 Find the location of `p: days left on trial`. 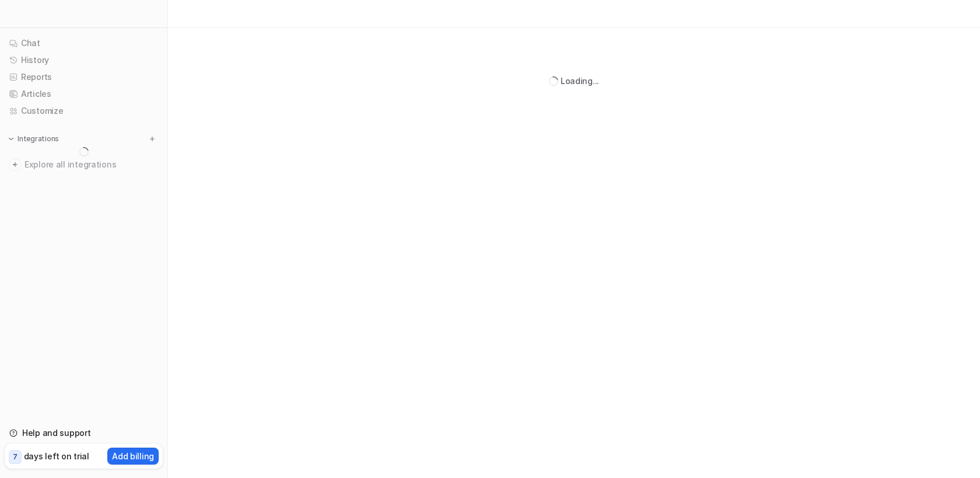

p: days left on trial is located at coordinates (57, 456).